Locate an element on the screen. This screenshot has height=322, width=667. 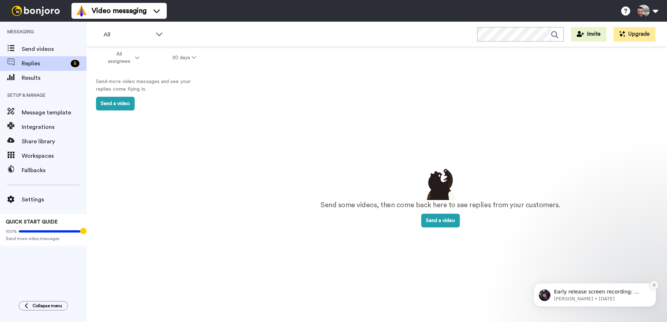
button: Dismiss notification is located at coordinates (131, 51).